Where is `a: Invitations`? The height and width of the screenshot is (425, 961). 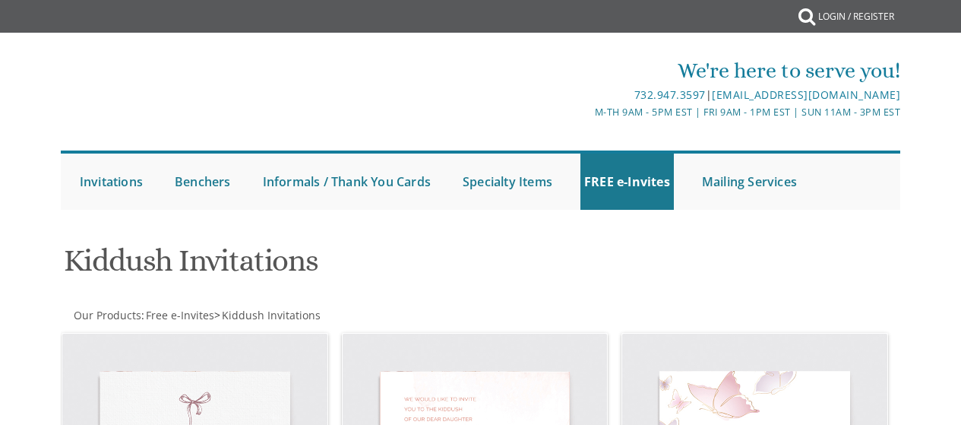 a: Invitations is located at coordinates (111, 182).